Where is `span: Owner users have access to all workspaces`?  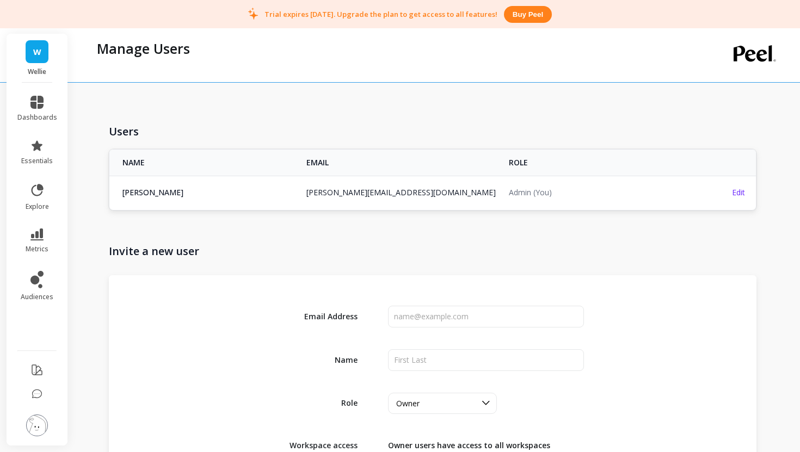 span: Owner users have access to all workspaces is located at coordinates (485, 446).